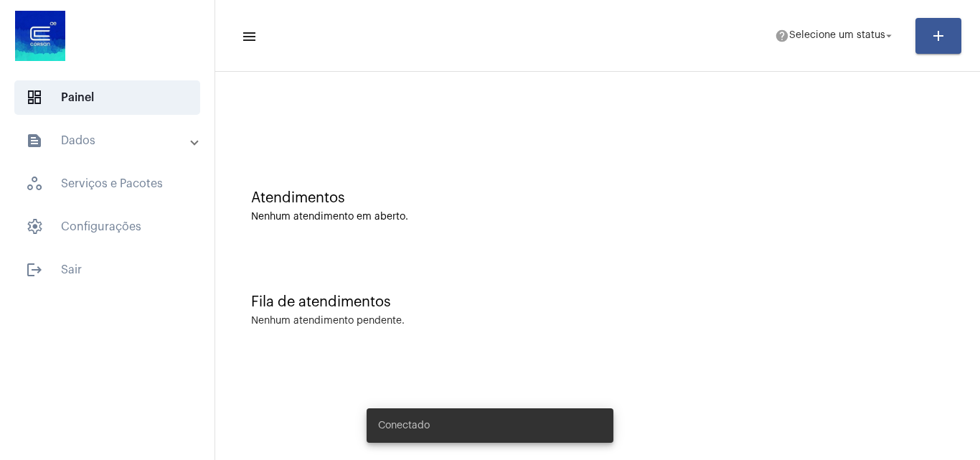  What do you see at coordinates (939, 36) in the screenshot?
I see `mat-icon: add` at bounding box center [939, 36].